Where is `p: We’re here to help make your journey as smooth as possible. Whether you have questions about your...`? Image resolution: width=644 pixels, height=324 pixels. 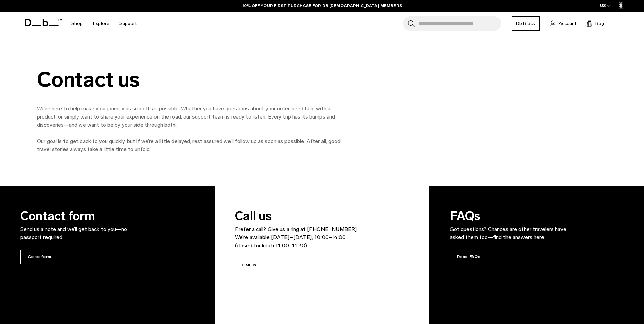 p: We’re here to help make your journey as smooth as possible. Whether you have questions about your... is located at coordinates (189, 117).